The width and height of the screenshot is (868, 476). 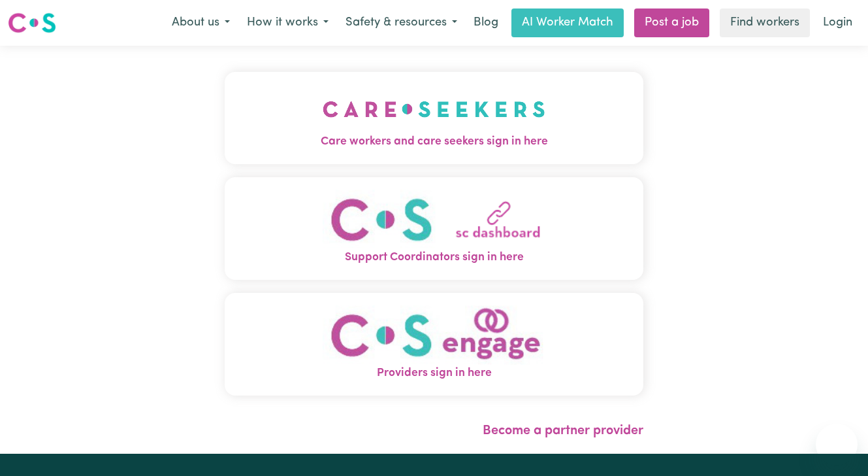 I want to click on button: Providers sign in here, so click(x=434, y=343).